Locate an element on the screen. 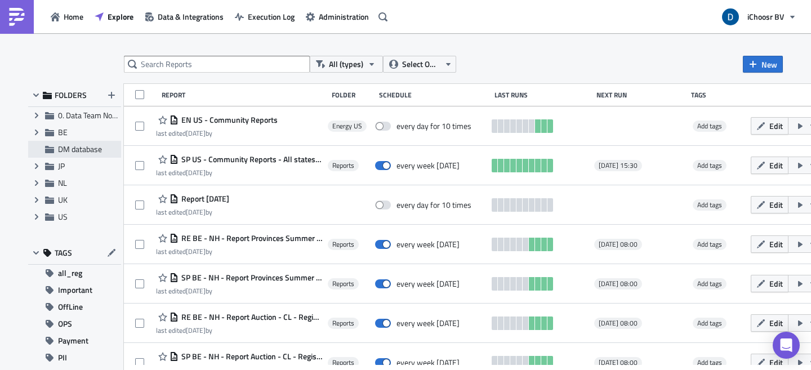 The height and width of the screenshot is (370, 811). span: all_reg is located at coordinates (70, 273).